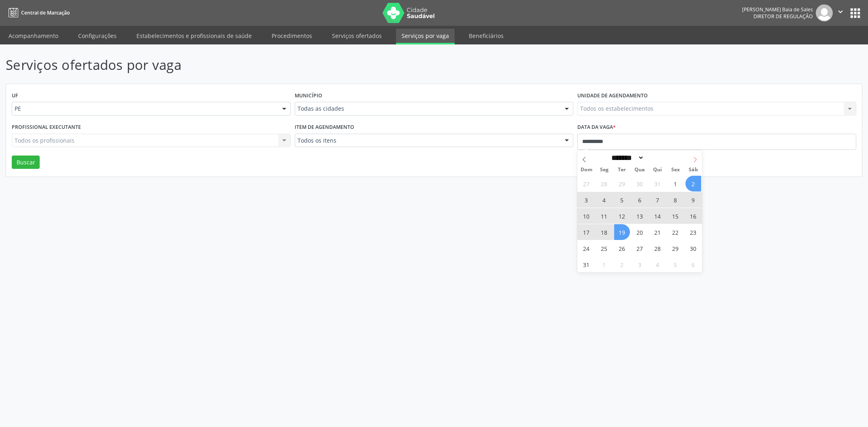  I want to click on span: Agosto 28, 2025, so click(657, 248).